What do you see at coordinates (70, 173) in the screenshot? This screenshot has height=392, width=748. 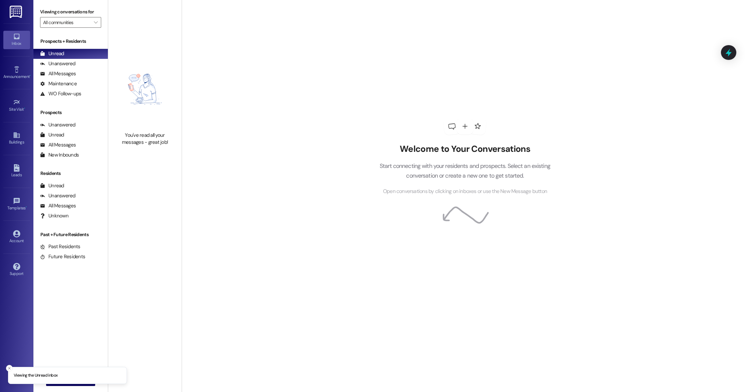 I see `div: Residents` at bounding box center [70, 173].